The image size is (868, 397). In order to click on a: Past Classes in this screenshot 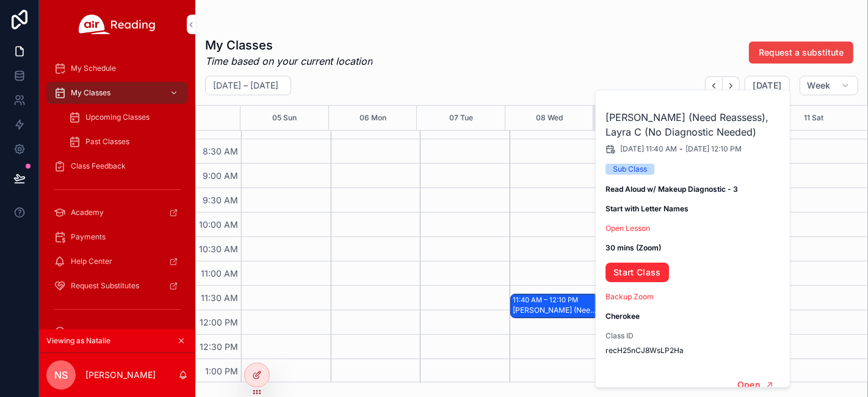, I will do `click(125, 142)`.